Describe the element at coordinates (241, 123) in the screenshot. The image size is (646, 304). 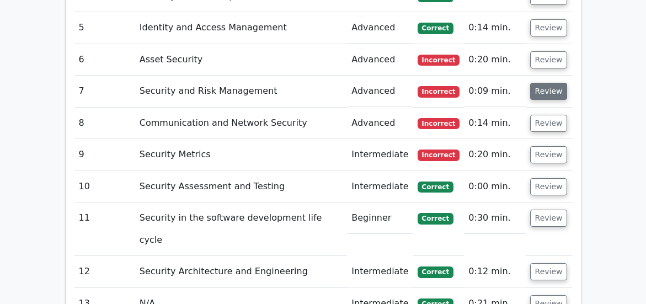
I see `td: Communication and Network Security` at that location.